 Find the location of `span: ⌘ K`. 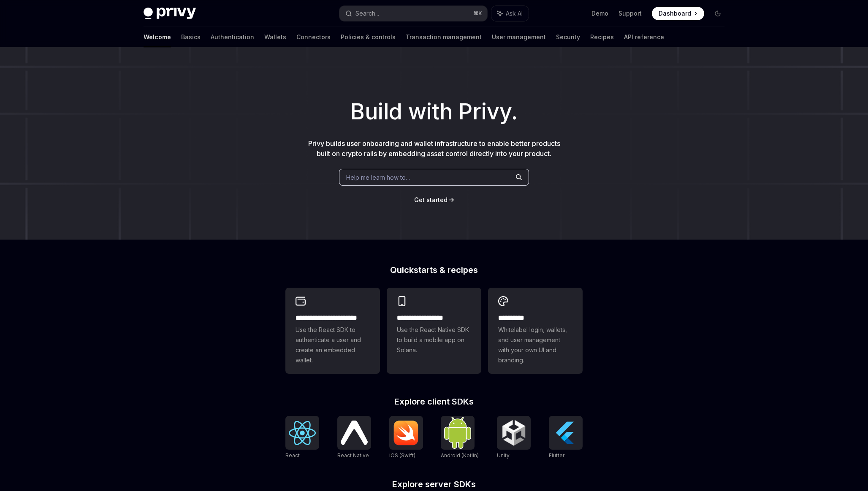

span: ⌘ K is located at coordinates (477, 13).